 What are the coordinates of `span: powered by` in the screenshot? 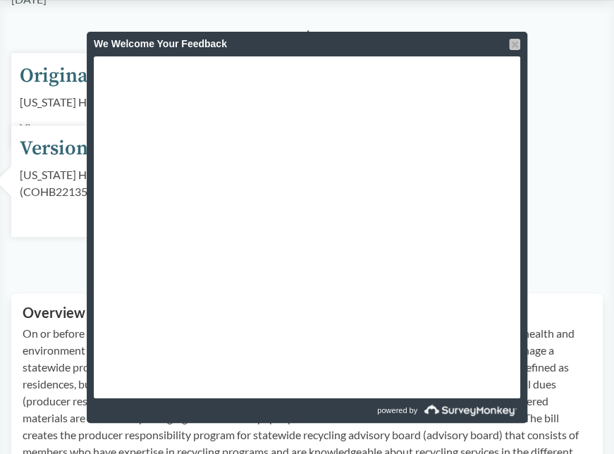 It's located at (397, 410).